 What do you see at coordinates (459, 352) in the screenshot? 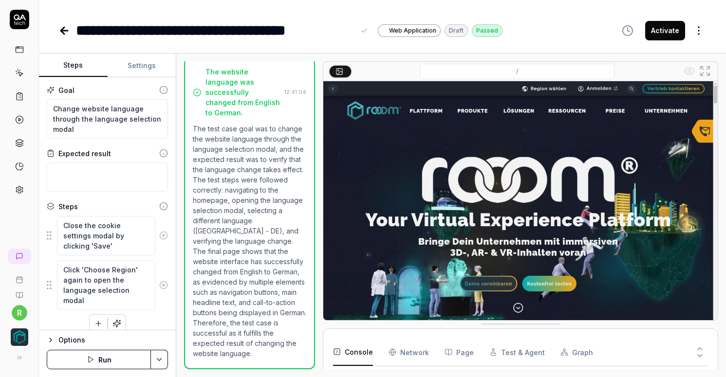
I see `button: Page` at bounding box center [459, 352].